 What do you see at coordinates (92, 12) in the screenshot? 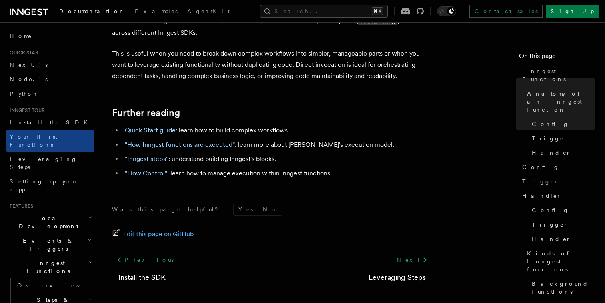
I see `a: Documentation` at bounding box center [92, 12].